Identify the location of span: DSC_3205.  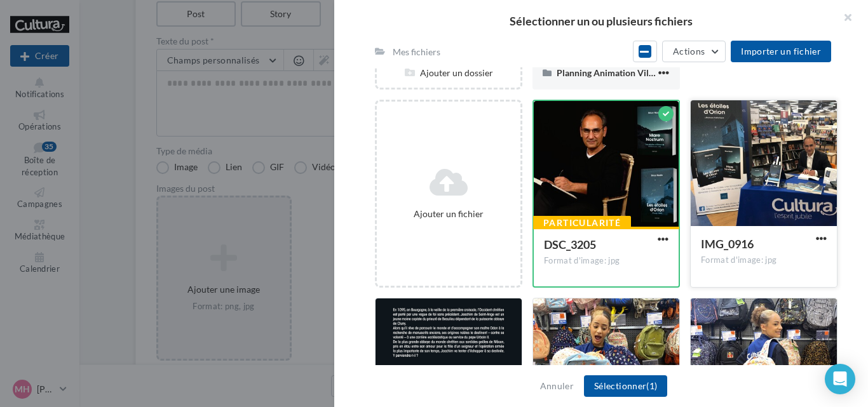
(570, 245).